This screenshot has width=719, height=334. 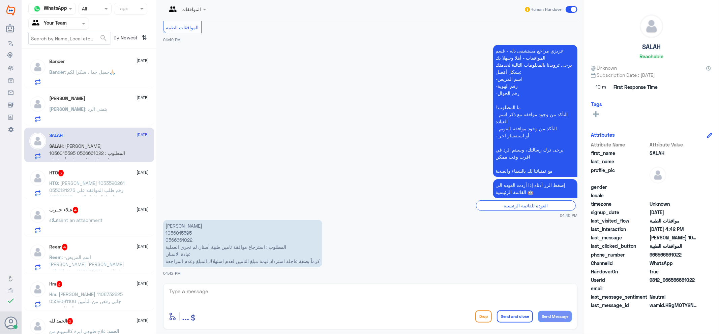 What do you see at coordinates (651, 56) in the screenshot?
I see `h6: Reachable` at bounding box center [651, 56].